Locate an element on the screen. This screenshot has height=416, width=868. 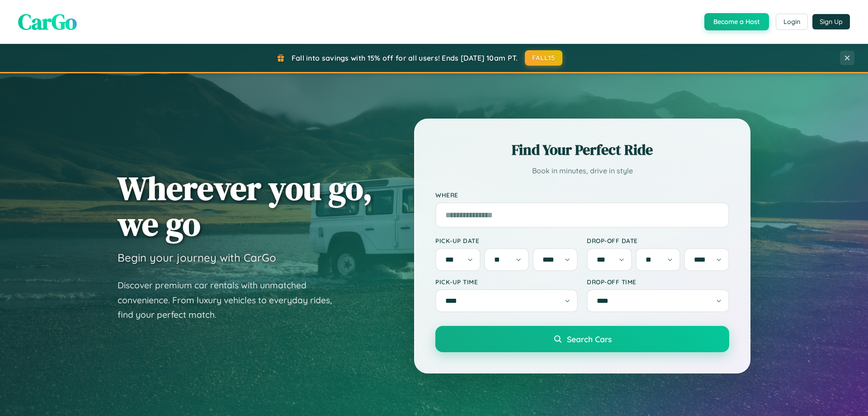
button: Sign Up is located at coordinates (831, 21).